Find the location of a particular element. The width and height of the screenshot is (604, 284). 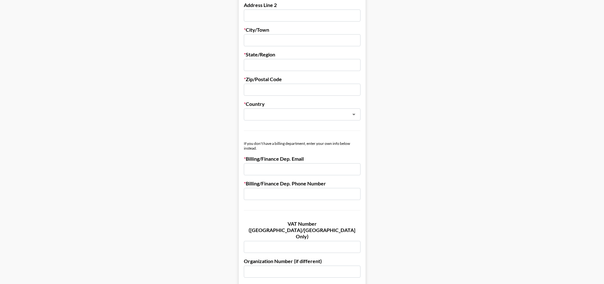

label: City/Town is located at coordinates (302, 30).